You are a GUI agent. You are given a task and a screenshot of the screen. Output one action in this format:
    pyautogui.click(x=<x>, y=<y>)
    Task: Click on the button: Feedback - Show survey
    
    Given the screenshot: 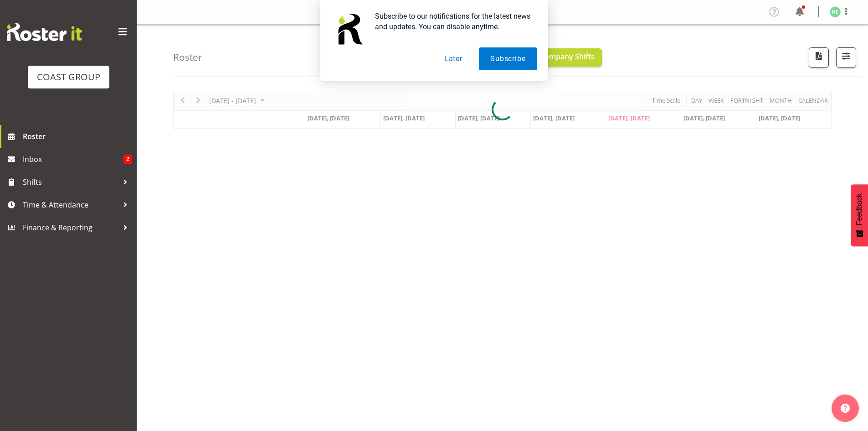 What is the action you would take?
    pyautogui.click(x=859, y=216)
    